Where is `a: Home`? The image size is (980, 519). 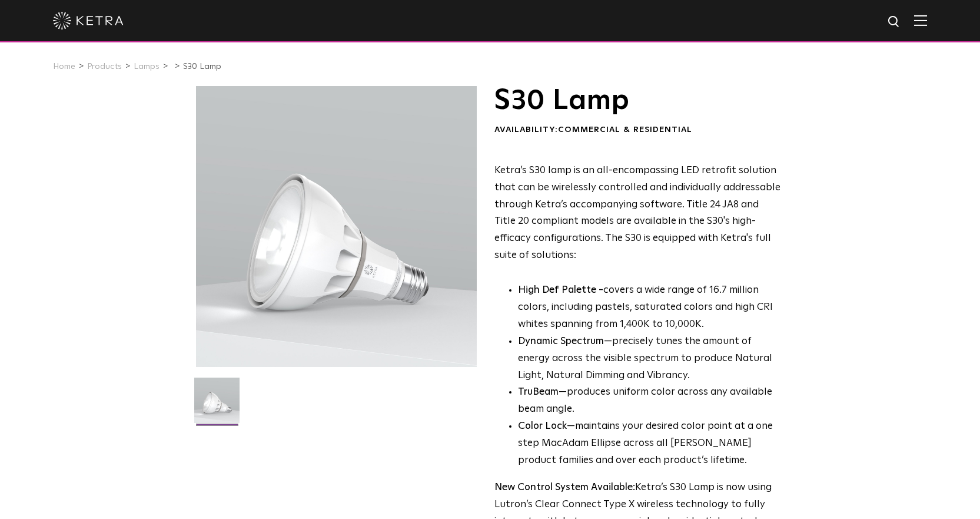 a: Home is located at coordinates (64, 67).